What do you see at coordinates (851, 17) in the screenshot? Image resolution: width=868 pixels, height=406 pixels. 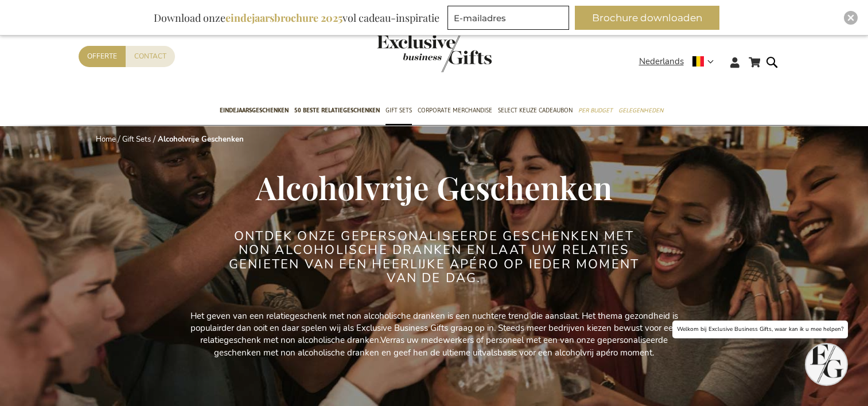 I see `img: Close` at bounding box center [851, 17].